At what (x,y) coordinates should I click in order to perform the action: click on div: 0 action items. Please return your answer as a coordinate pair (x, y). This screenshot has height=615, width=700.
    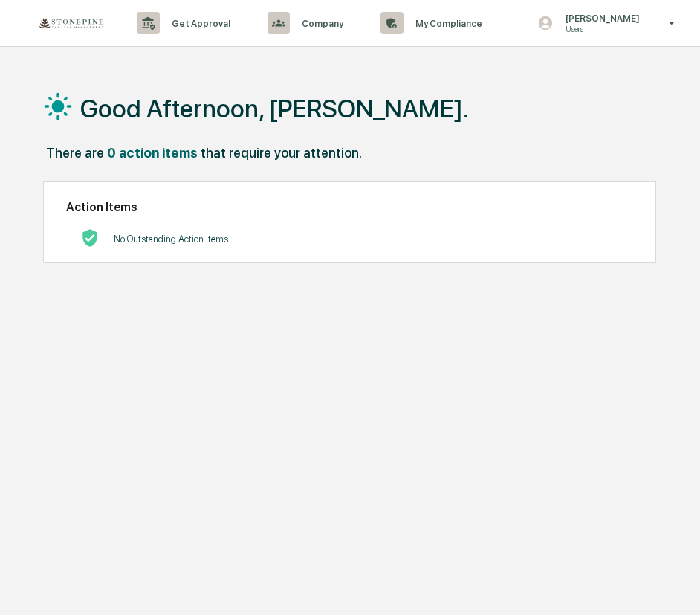
    Looking at the image, I should click on (152, 152).